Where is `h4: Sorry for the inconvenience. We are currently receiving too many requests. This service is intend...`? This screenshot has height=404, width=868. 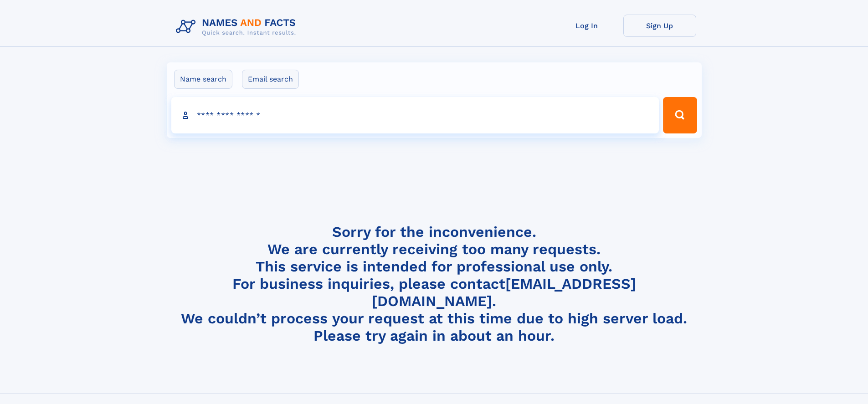
h4: Sorry for the inconvenience. We are currently receiving too many requests. This service is intend... is located at coordinates (434, 284).